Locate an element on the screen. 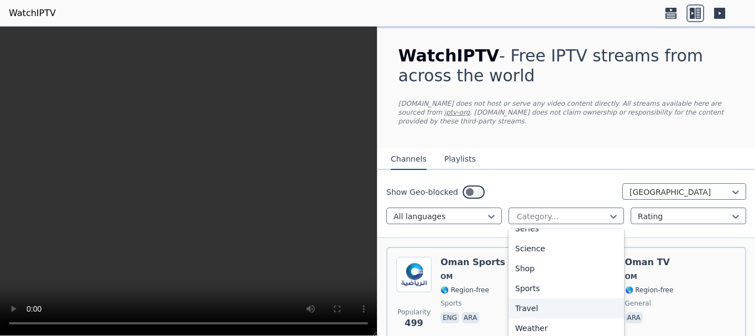  h6: Oman Sports TV is located at coordinates (481, 262).